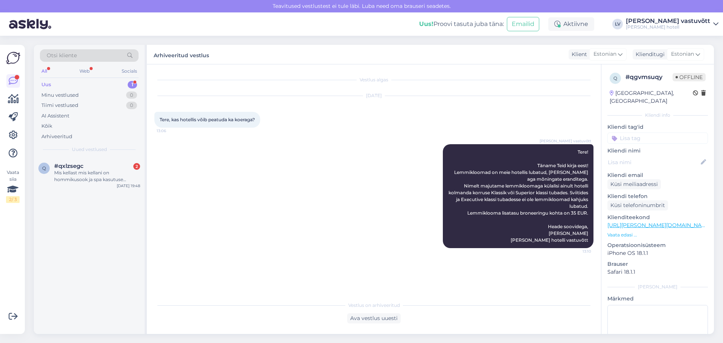 The width and height of the screenshot is (723, 343). What do you see at coordinates (523, 24) in the screenshot?
I see `button: Emailid` at bounding box center [523, 24].